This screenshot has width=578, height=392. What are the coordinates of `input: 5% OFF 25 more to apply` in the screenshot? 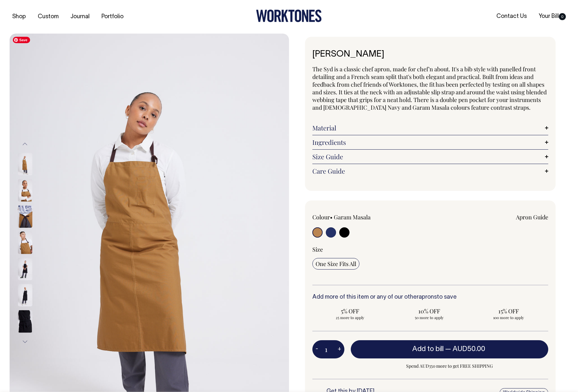 It's located at (350, 314).